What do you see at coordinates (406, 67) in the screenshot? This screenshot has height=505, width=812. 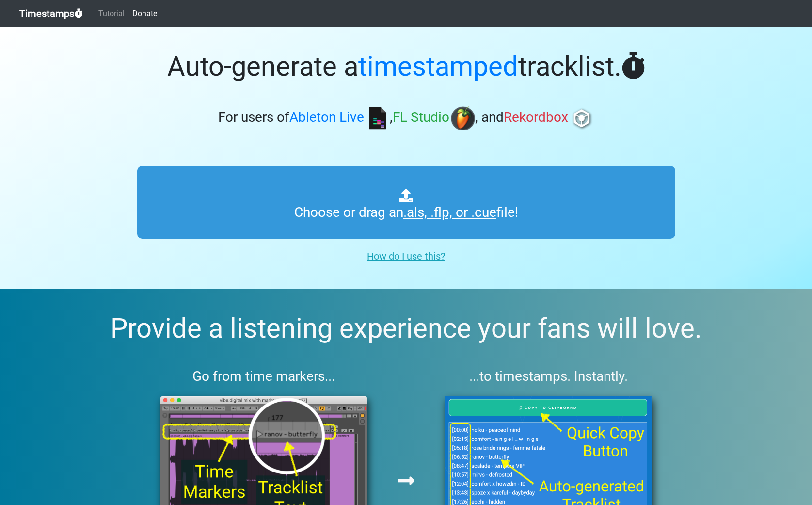 I see `h1: Auto-generate a tracklist.` at bounding box center [406, 67].